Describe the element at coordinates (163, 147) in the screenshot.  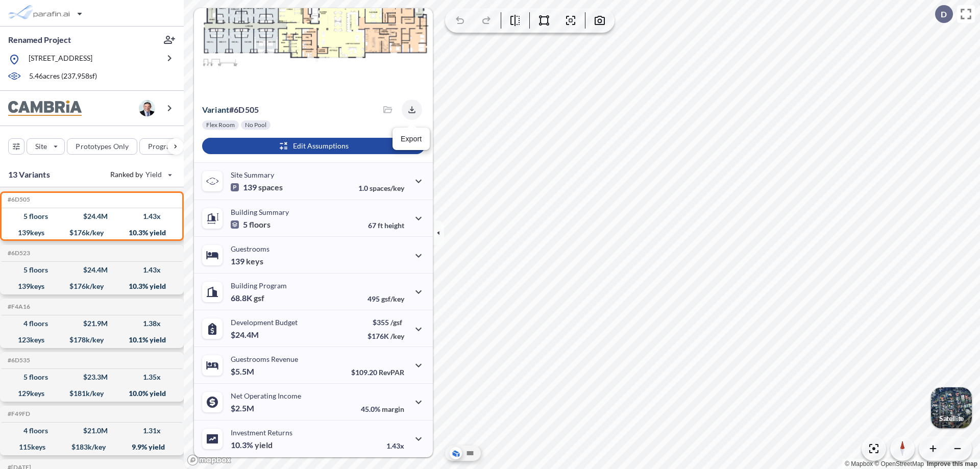
I see `p: Program` at that location.